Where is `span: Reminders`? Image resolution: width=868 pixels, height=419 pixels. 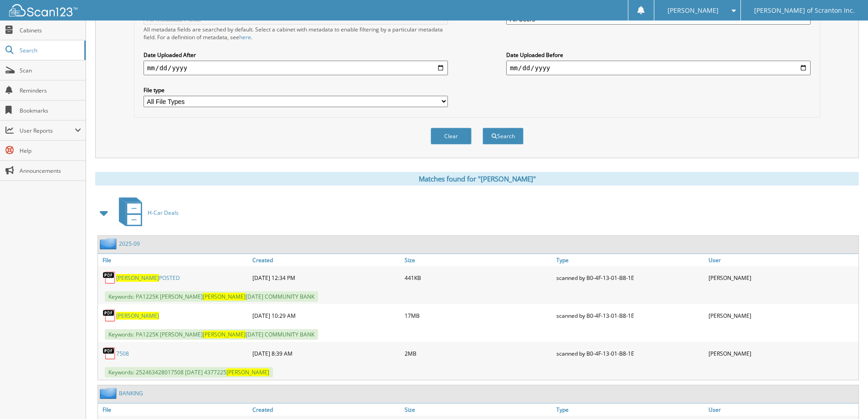
span: Reminders is located at coordinates (50, 90).